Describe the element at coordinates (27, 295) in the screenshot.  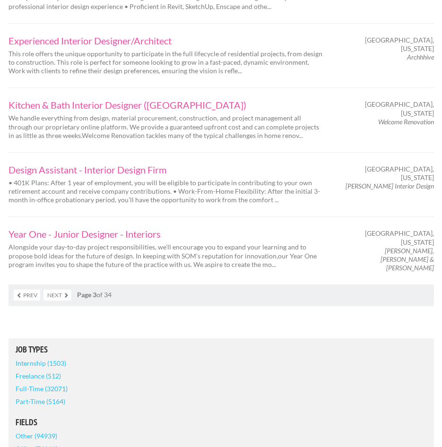
I see `a: Prev` at that location.